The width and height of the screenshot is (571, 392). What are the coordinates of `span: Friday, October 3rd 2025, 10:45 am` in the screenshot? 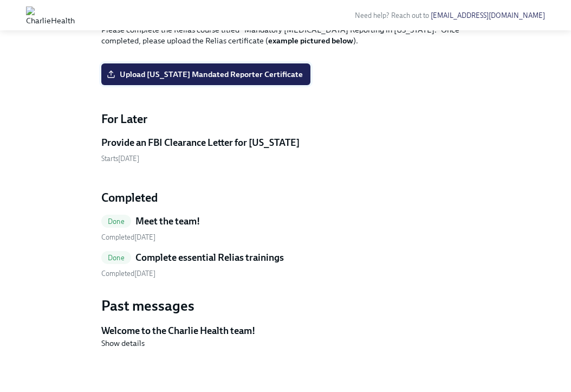 It's located at (128, 237).